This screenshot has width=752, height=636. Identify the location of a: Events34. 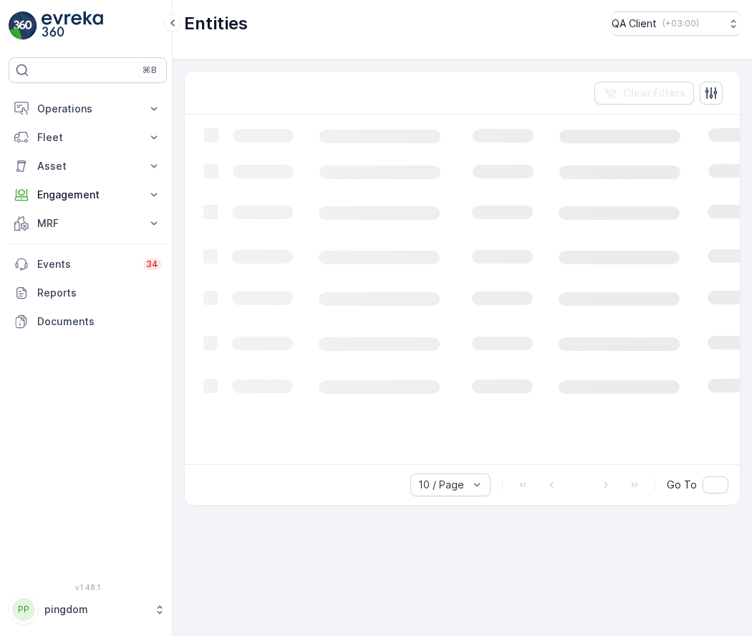
(87, 264).